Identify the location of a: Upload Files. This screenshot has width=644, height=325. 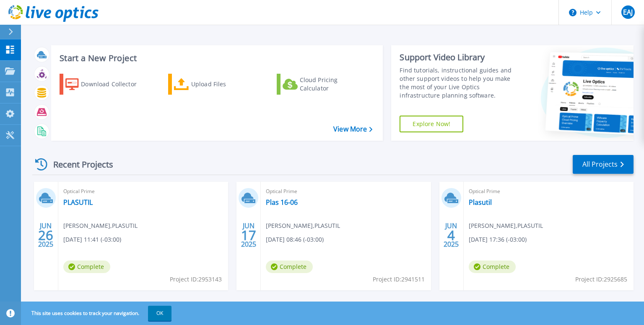
(214, 85).